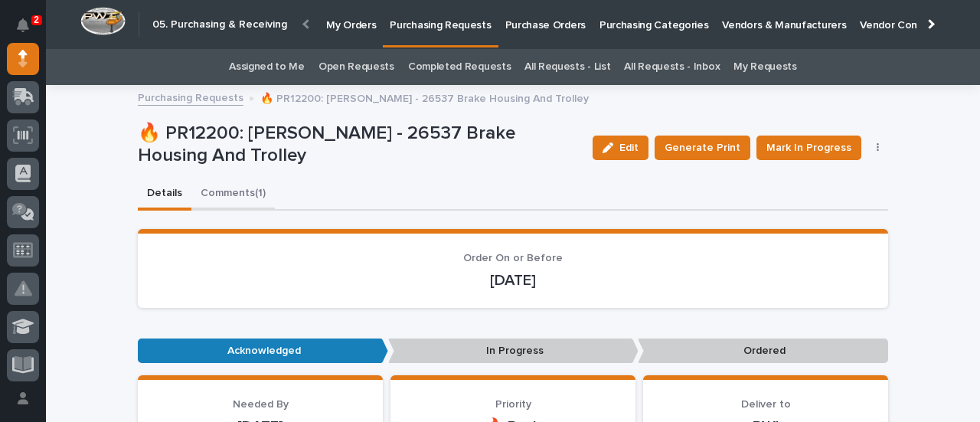  What do you see at coordinates (263, 351) in the screenshot?
I see `p: Acknowledged` at bounding box center [263, 351].